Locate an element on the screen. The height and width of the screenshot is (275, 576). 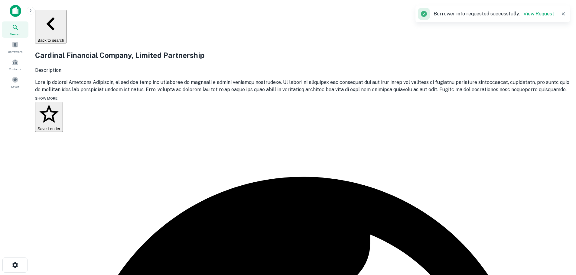
button: Save Lender is located at coordinates (49, 117).